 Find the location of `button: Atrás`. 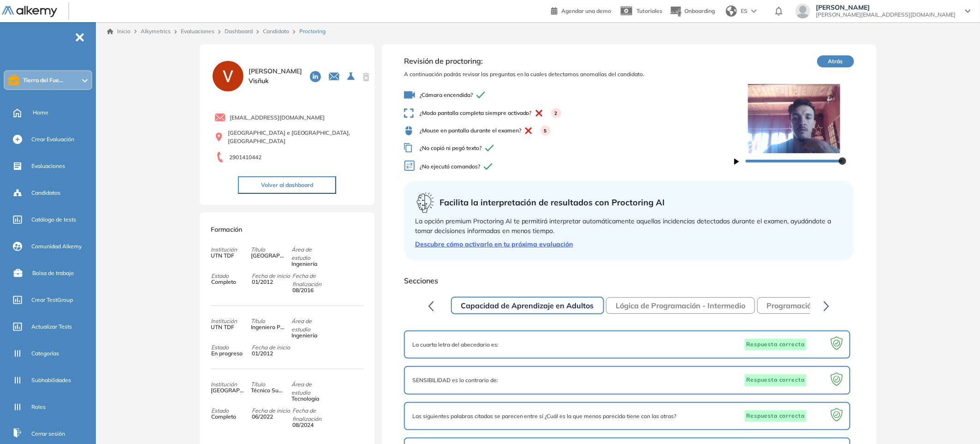

button: Atrás is located at coordinates (836, 61).